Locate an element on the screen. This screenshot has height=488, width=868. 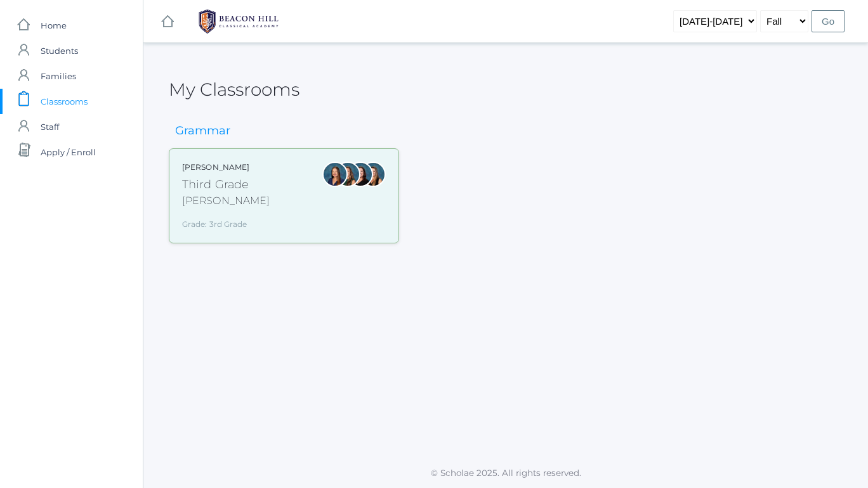
span: Classrooms is located at coordinates (64, 102).